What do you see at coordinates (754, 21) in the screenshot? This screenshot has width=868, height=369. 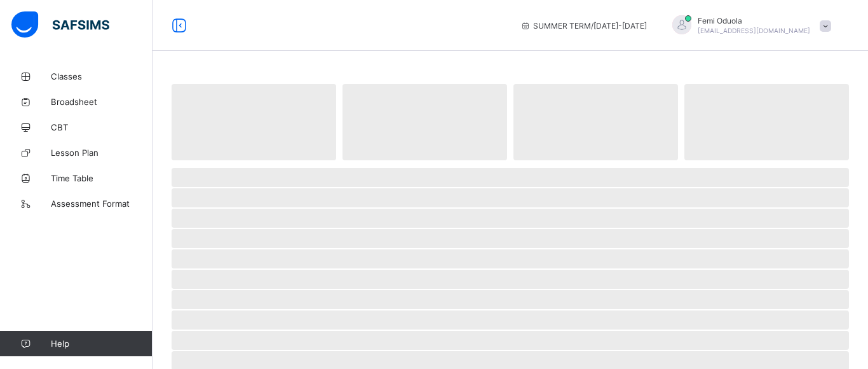 I see `span: Femi Oduola` at bounding box center [754, 21].